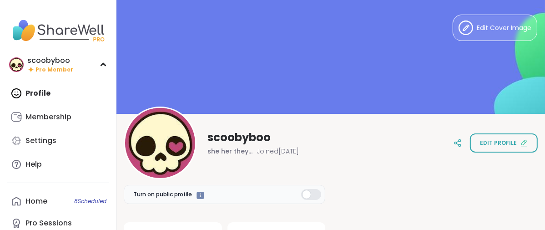  I want to click on span: Turn on public profile, so click(162, 194).